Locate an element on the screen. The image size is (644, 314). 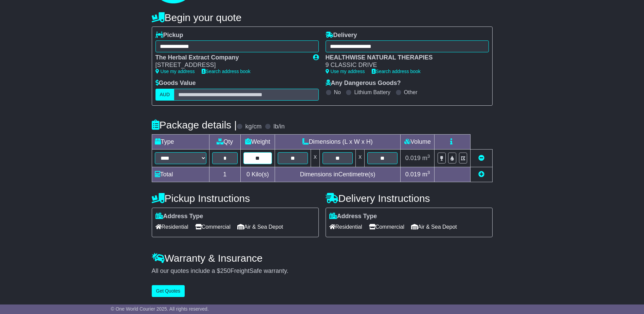
span: 0 is located at coordinates (248, 175).